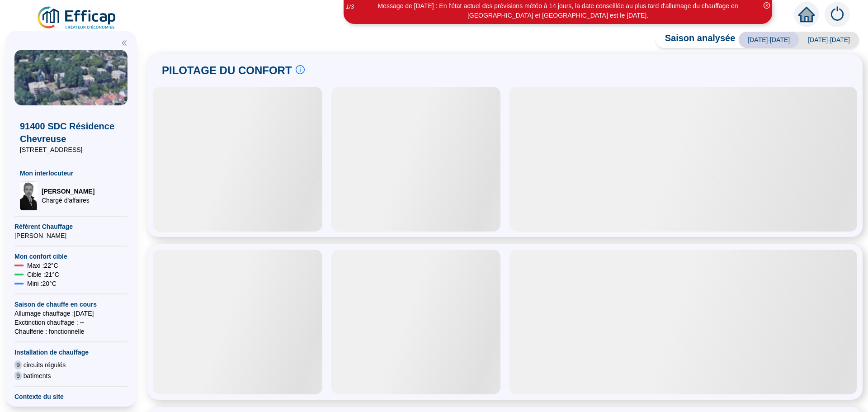 This screenshot has width=868, height=412. I want to click on span: Contexte du site, so click(71, 397).